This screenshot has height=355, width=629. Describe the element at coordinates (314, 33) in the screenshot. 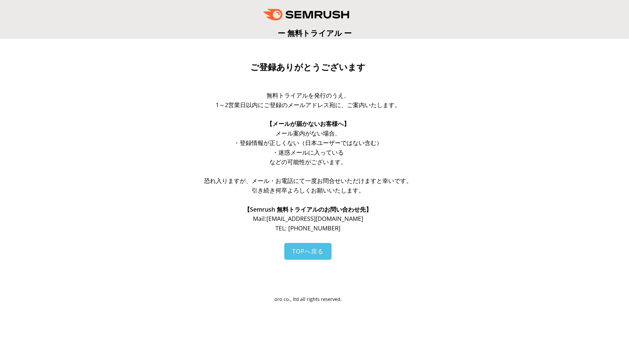

I see `span: ー 無料トライアル ー` at that location.